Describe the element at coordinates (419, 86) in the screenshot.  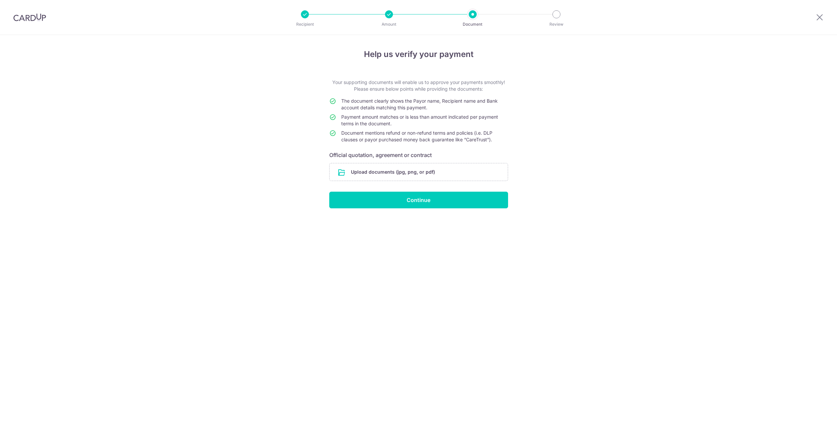
I see `p: Your supporting documents will enable us to approve your payments smoothly! Please ensure below p...` at that location.